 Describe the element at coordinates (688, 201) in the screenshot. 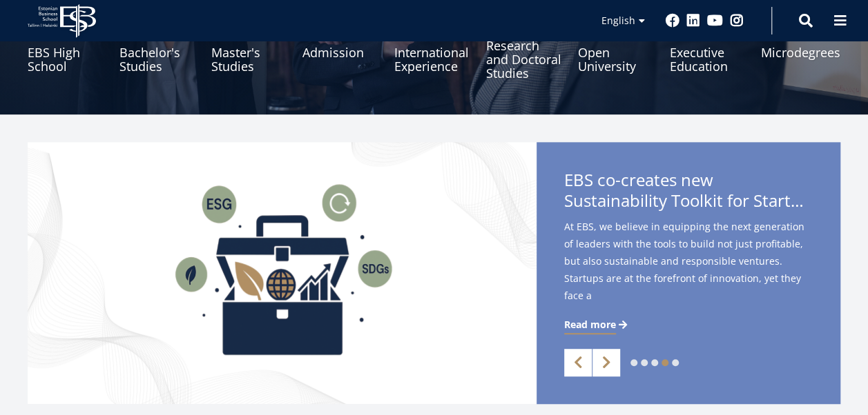

I see `span: Sustainability Toolkit for Startups` at that location.